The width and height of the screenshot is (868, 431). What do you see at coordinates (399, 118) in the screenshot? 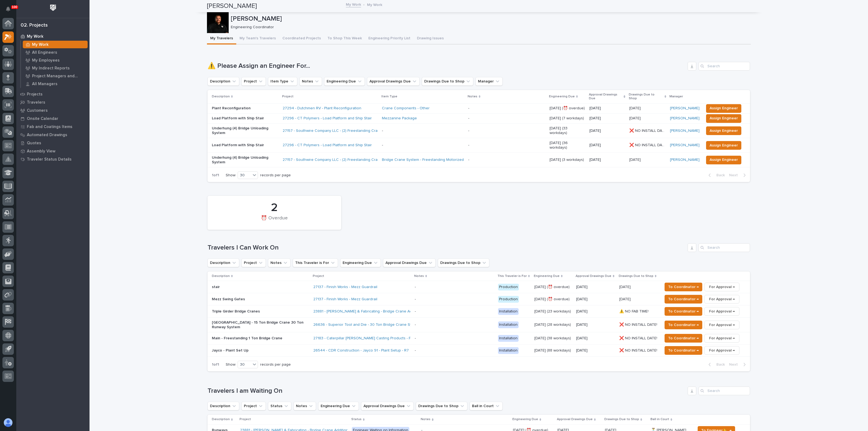
I see `a: Mezzanine Package` at bounding box center [399, 118].